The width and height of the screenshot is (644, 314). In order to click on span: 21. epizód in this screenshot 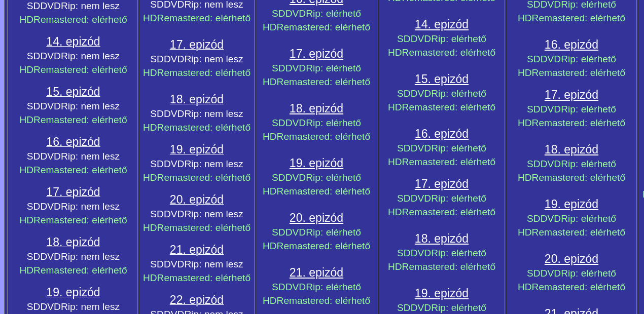, I will do `click(197, 250)`.